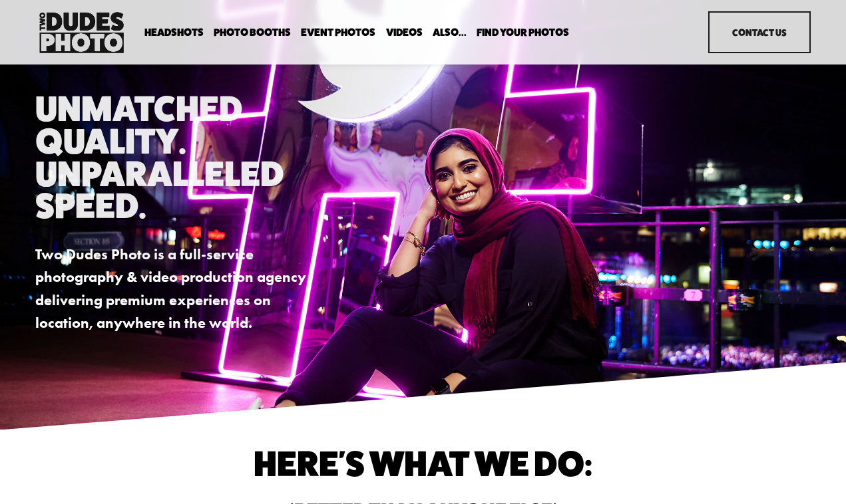 This screenshot has width=846, height=504. Describe the element at coordinates (450, 33) in the screenshot. I see `span: Also...` at that location.